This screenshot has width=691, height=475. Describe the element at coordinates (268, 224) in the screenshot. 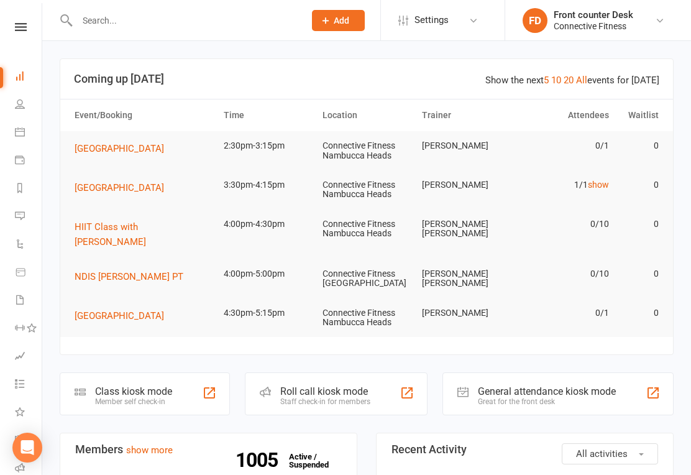

I see `td: 4:00pm-4:30pm` at that location.